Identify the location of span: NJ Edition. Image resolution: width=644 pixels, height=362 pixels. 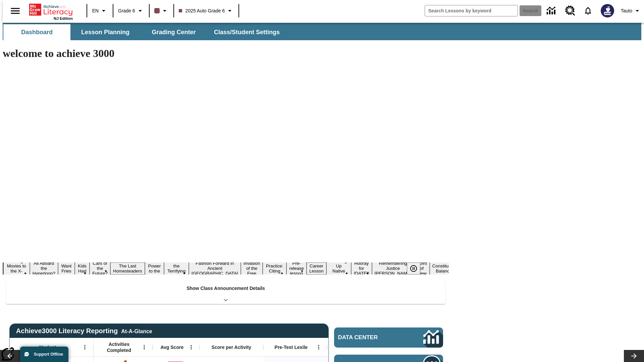
(63, 19).